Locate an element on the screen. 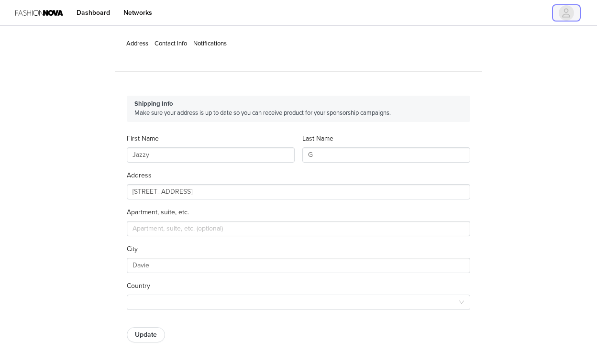 The image size is (597, 364). div: avatar is located at coordinates (566, 13).